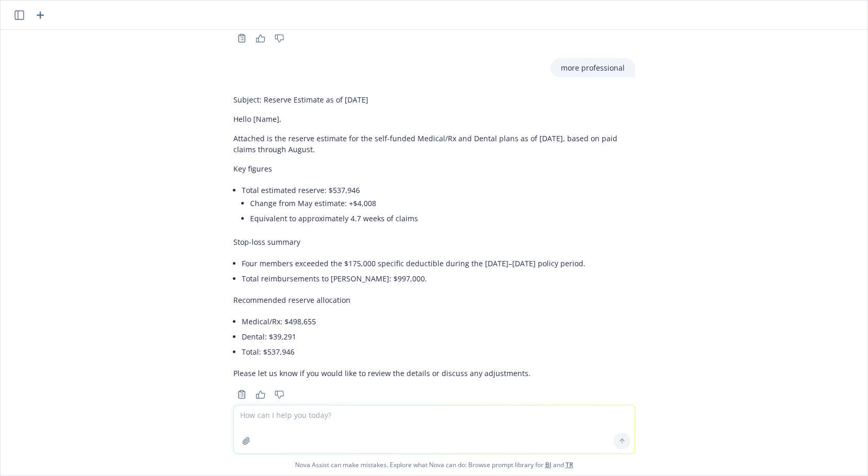 This screenshot has width=868, height=476. Describe the element at coordinates (434, 464) in the screenshot. I see `span: Nova Assist can make mistakes. Explore what Nova can do: Browse prompt library for and` at that location.